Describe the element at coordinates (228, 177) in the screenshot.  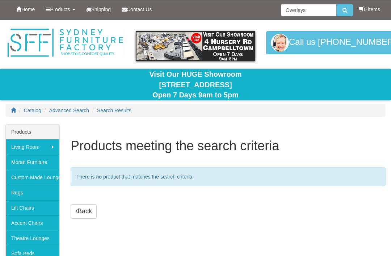
I see `div: There is no product that matches the search criteria.` at that location.